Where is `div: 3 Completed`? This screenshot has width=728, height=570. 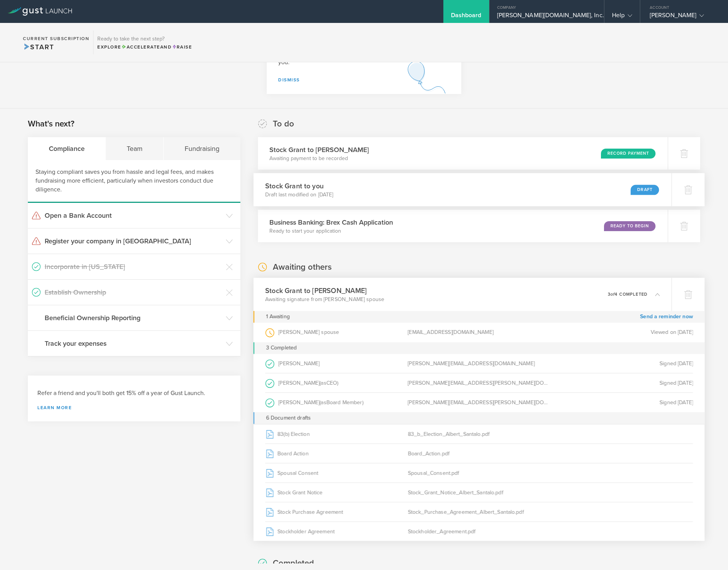
div: 3 Completed is located at coordinates (479, 348).